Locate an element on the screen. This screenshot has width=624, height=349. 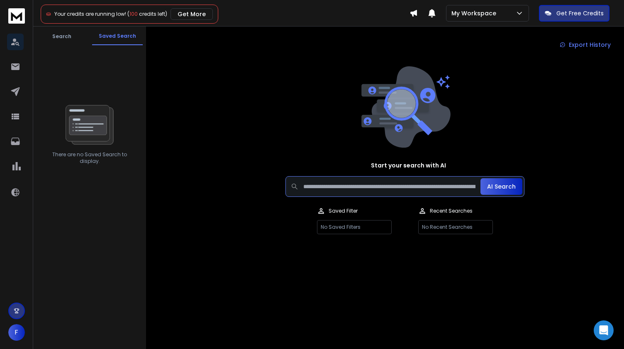
a: Export History is located at coordinates (585, 45).